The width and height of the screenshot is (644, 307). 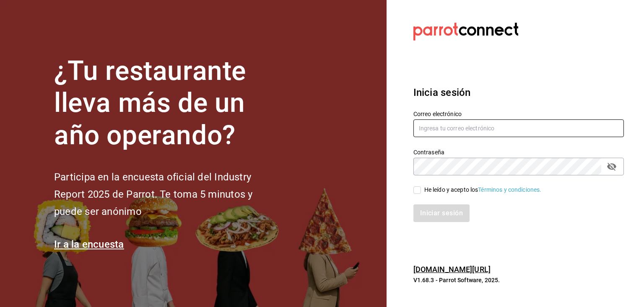 I want to click on h3: Inicia sesión, so click(x=519, y=92).